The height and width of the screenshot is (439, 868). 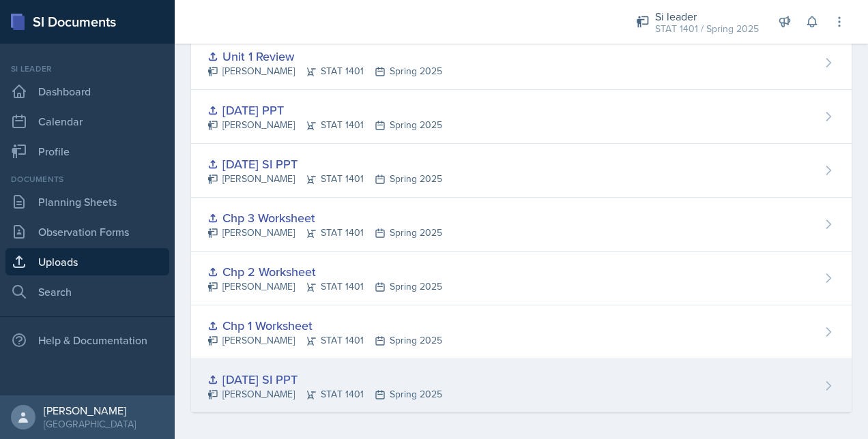 What do you see at coordinates (325, 325) in the screenshot?
I see `div: Chp 1 Worksheet` at bounding box center [325, 325].